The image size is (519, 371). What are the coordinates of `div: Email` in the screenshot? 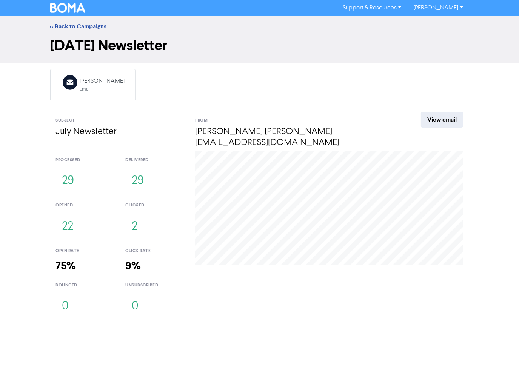 It's located at (102, 89).